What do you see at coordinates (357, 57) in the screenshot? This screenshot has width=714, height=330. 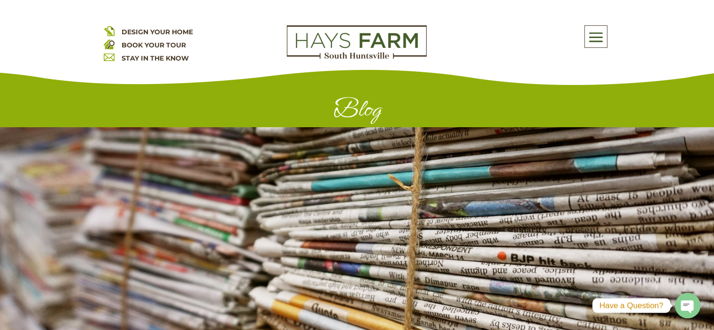 I see `a: hays farm homes huntsville development` at bounding box center [357, 57].